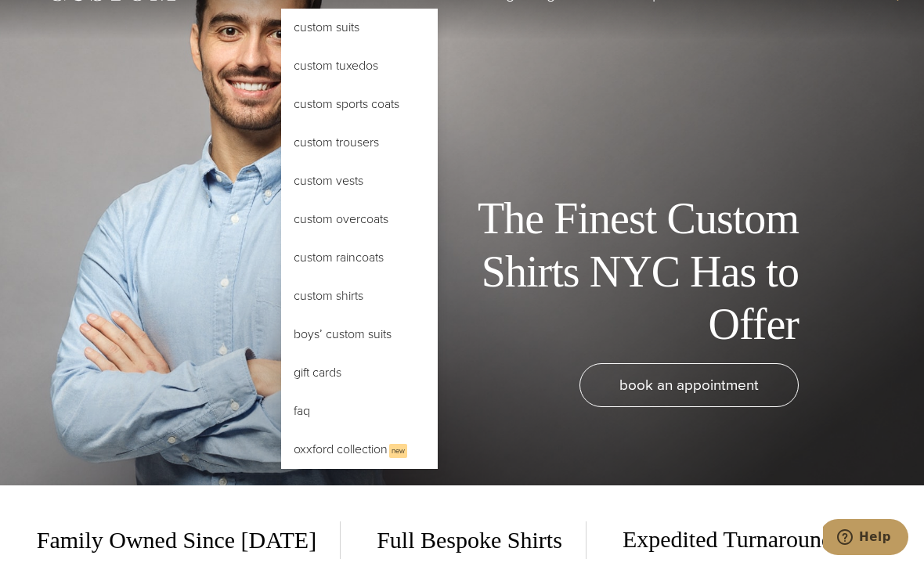 The width and height of the screenshot is (924, 566). What do you see at coordinates (470, 540) in the screenshot?
I see `span: Full Bespoke Shirts` at bounding box center [470, 540].